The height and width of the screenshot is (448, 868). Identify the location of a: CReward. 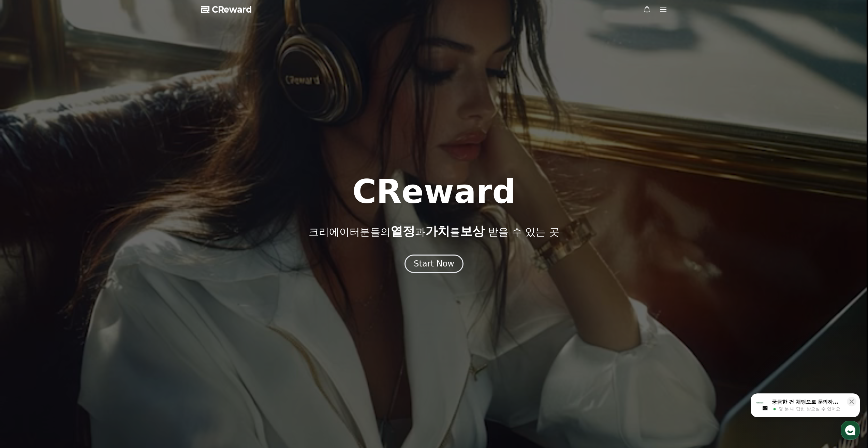
(227, 10).